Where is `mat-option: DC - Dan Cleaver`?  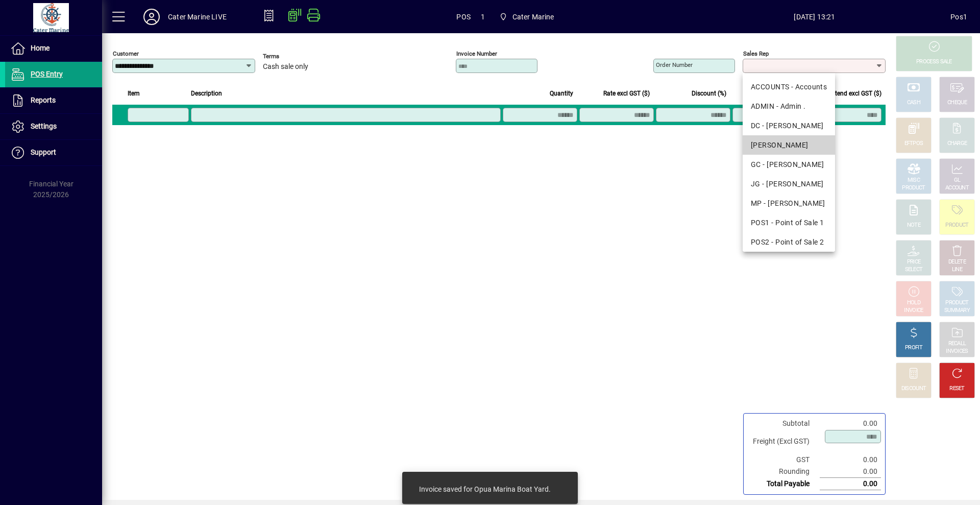 mat-option: DC - Dan Cleaver is located at coordinates (789, 126).